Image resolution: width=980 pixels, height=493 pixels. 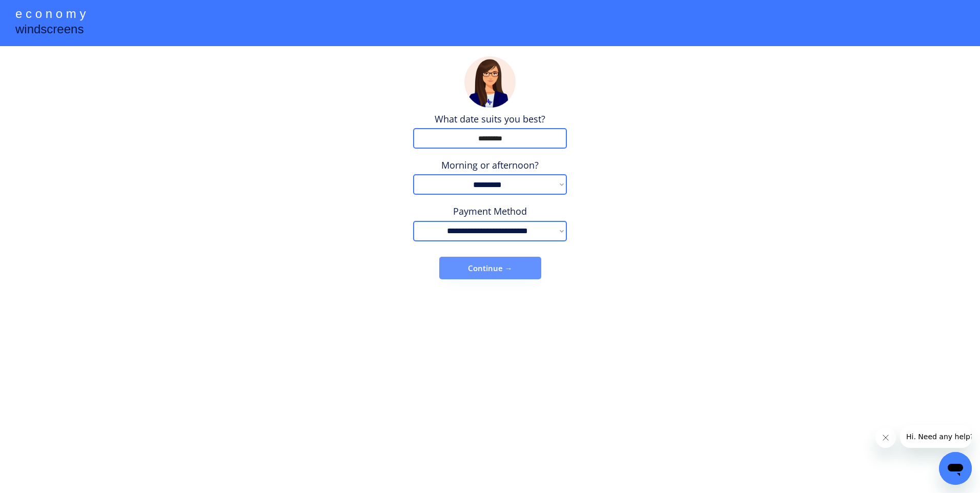 What do you see at coordinates (490, 268) in the screenshot?
I see `button: Continue →` at bounding box center [490, 268].